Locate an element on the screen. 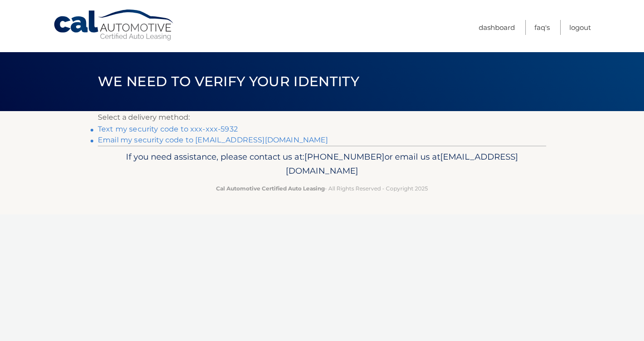 This screenshot has height=341, width=644. p: If you need assistance, please contact us at: or email us at is located at coordinates (322, 164).